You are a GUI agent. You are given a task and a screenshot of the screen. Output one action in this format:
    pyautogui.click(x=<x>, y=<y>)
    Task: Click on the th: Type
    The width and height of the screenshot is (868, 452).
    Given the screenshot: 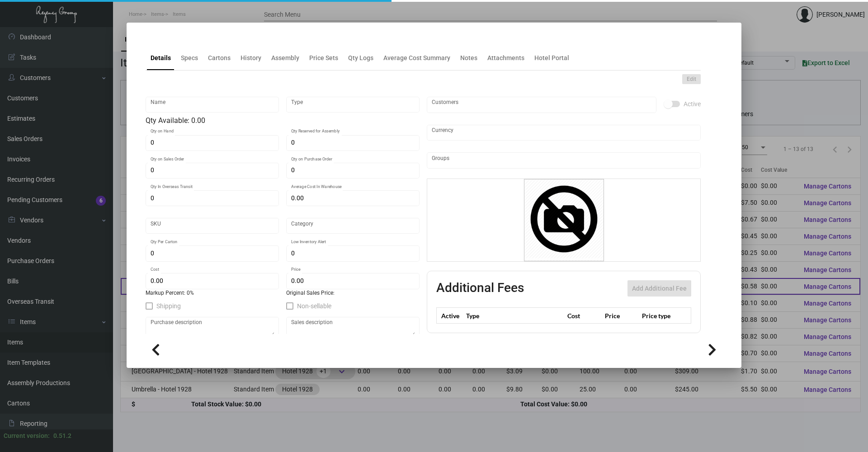 What is the action you would take?
    pyautogui.click(x=514, y=315)
    